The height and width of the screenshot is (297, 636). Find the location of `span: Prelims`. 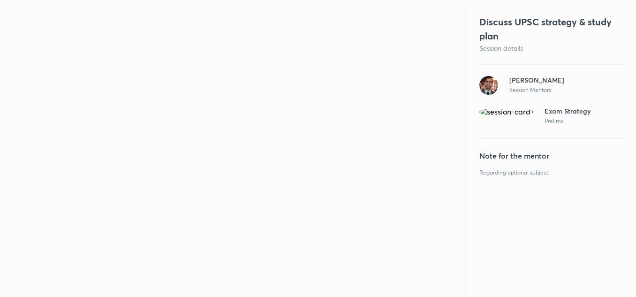

span: Prelims is located at coordinates (568, 121).